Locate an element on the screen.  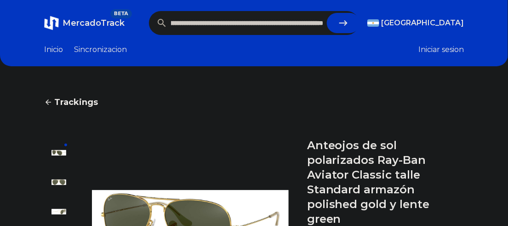
a: MercadoTrackBETA is located at coordinates (84, 23).